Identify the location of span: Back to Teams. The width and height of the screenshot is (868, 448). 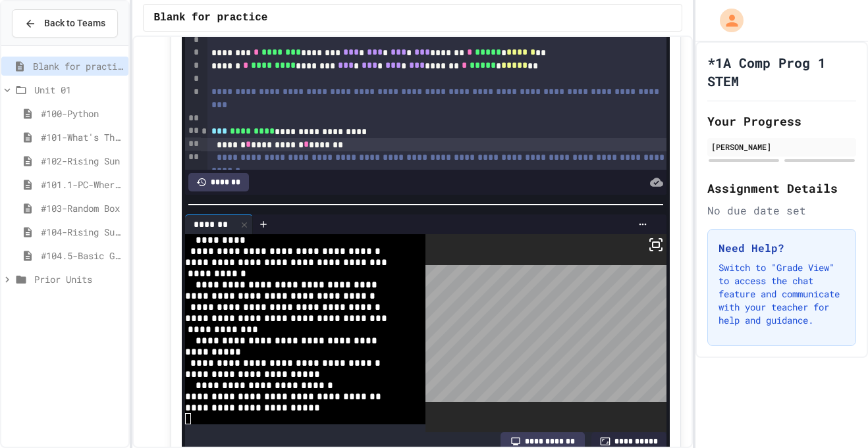
(74, 23).